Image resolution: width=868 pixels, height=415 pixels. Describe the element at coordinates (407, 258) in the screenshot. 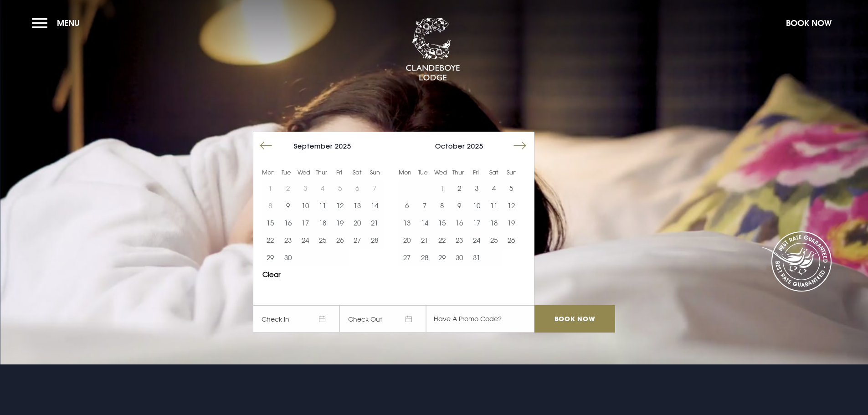

I see `button: 27` at that location.